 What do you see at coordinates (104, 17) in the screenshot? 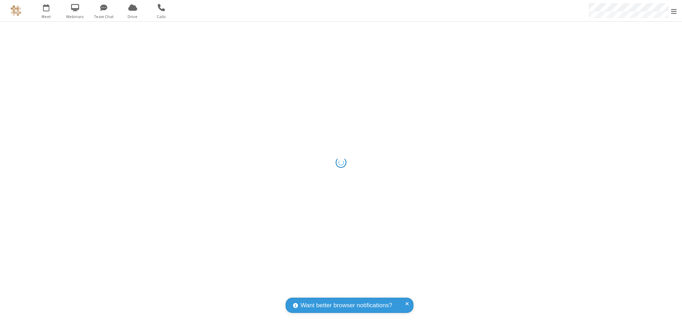
I see `span: Team Chat` at bounding box center [104, 17].